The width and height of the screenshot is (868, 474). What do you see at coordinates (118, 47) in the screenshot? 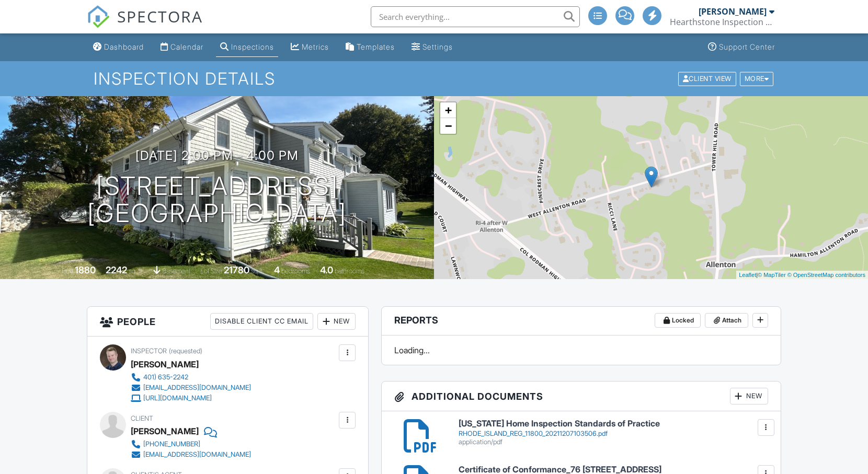
I see `a: Dashboard` at bounding box center [118, 47].